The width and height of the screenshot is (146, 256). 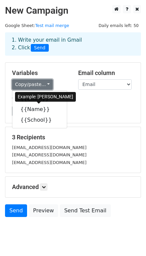 I want to click on div: Chat Widget, so click(x=129, y=240).